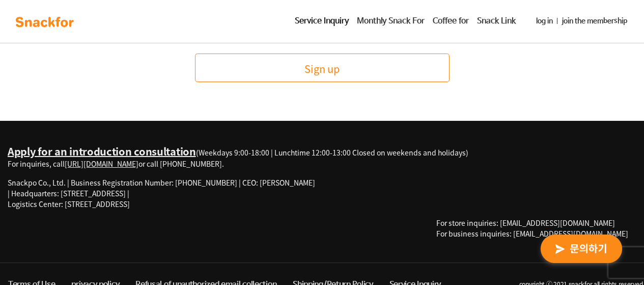 Image resolution: width=644 pixels, height=285 pixels. I want to click on span: Home, so click(35, 220).